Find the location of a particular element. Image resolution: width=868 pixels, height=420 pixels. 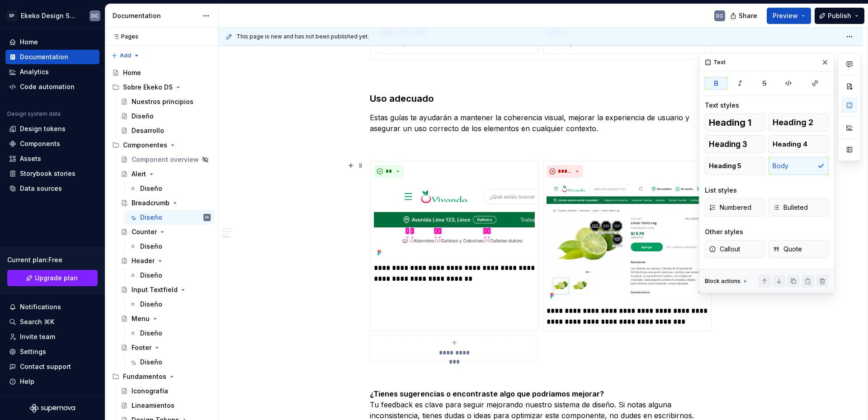

div: Current plan : Free is located at coordinates (52, 260).